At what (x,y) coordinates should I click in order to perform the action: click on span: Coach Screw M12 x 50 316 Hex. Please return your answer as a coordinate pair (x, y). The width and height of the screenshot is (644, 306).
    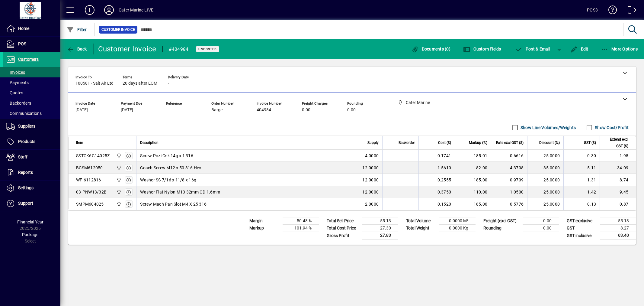
    Looking at the image, I should click on (171, 168).